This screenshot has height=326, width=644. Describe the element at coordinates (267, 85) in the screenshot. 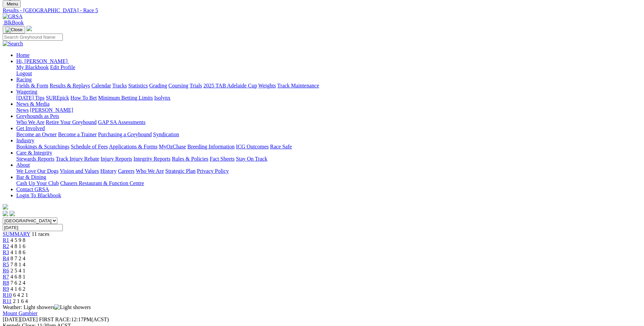

I see `a: Weights` at that location.